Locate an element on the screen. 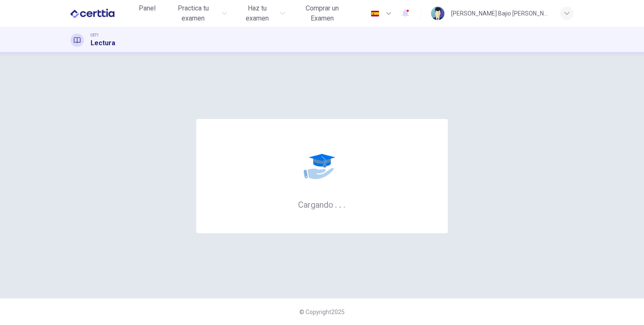  span: CET1 is located at coordinates (95, 36).